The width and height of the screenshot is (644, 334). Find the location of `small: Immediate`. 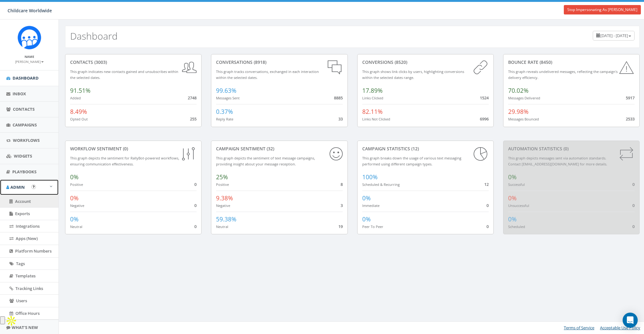

small: Immediate is located at coordinates (370, 205).